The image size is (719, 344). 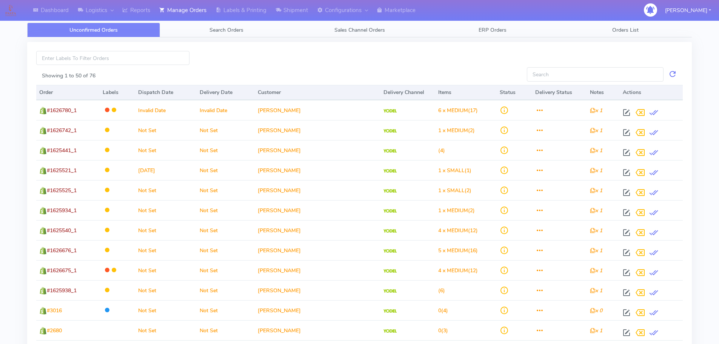 What do you see at coordinates (62, 270) in the screenshot?
I see `span: #1626675_1` at bounding box center [62, 270].